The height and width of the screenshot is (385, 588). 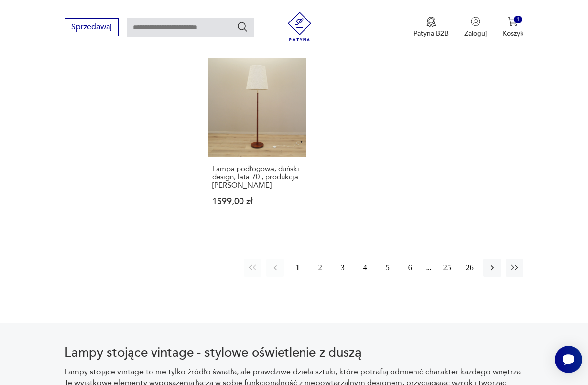 I want to click on button: 3, so click(x=343, y=267).